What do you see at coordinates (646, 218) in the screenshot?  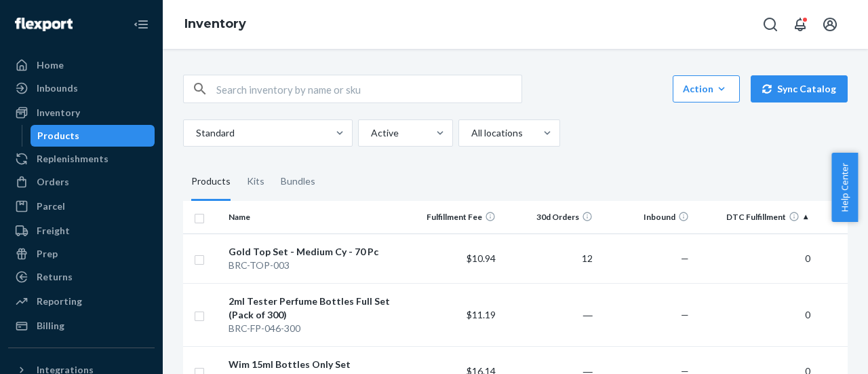 I see `th: Inbound` at bounding box center [646, 218].